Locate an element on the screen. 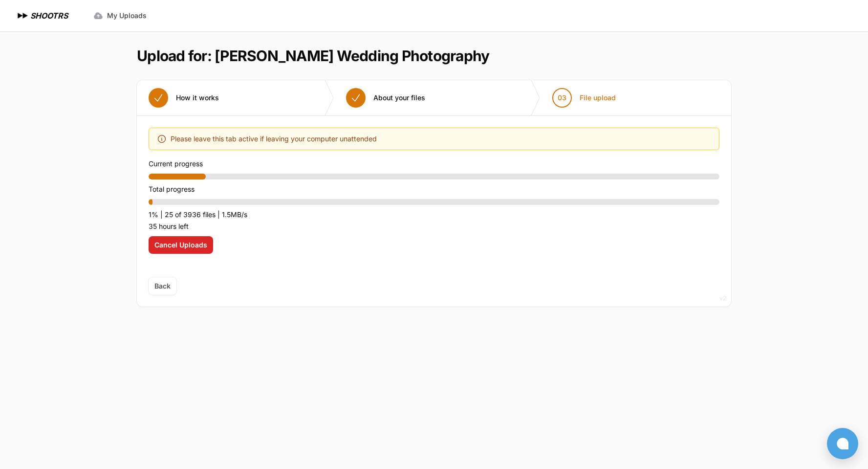 The width and height of the screenshot is (868, 469). span: About your files is located at coordinates (399, 98).